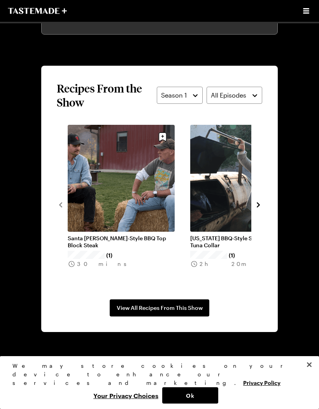 The width and height of the screenshot is (319, 409). I want to click on div: 2 / 12, so click(251, 204).